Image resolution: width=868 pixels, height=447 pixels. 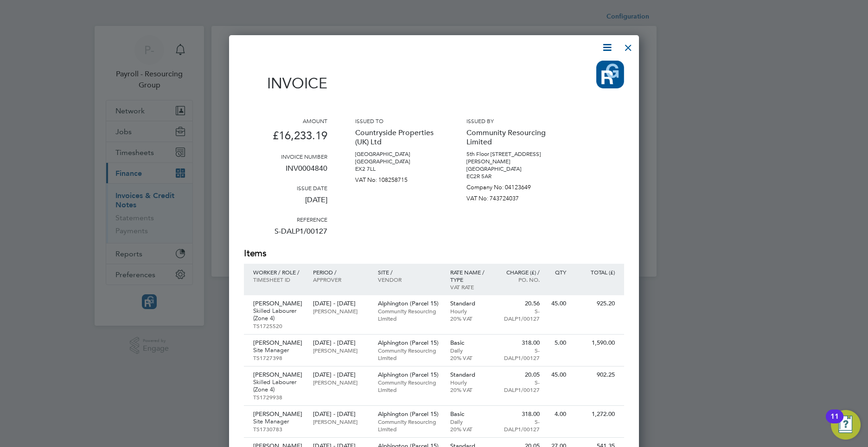 What do you see at coordinates (434, 254) in the screenshot?
I see `h2: Items` at bounding box center [434, 254].